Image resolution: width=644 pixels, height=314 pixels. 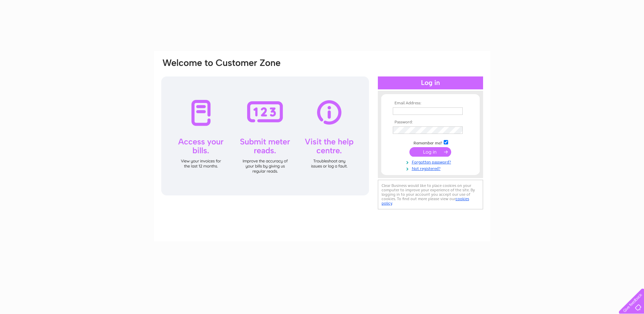 What do you see at coordinates (430, 152) in the screenshot?
I see `input: Submit` at bounding box center [430, 152].